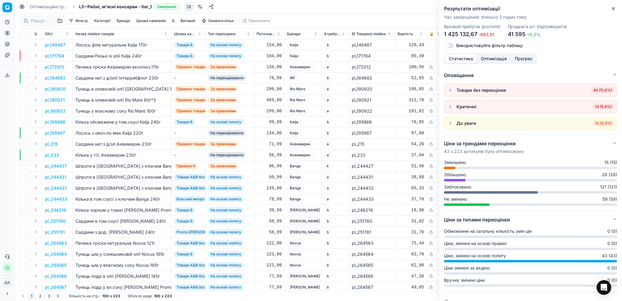  What do you see at coordinates (613, 243) in the screenshot?
I see `span: 0 (0)` at bounding box center [613, 243].